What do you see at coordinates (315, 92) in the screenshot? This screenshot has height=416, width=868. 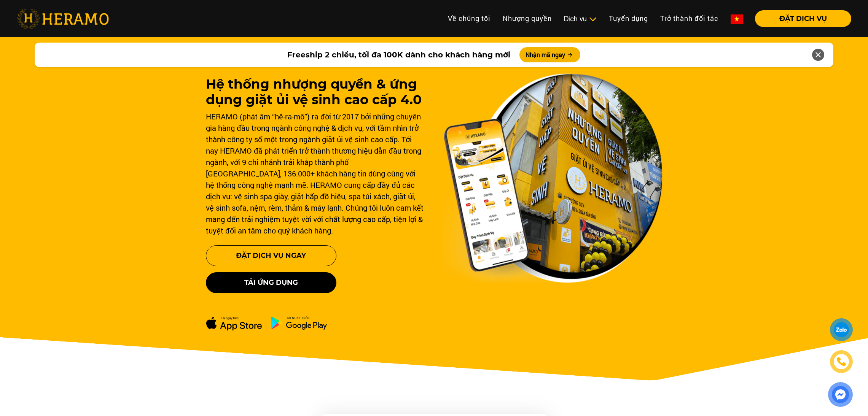 I see `h1: Hệ thống nhượng quyền & ứng dụng giặt ủi vệ sinh cao cấp 4.0` at bounding box center [315, 92].